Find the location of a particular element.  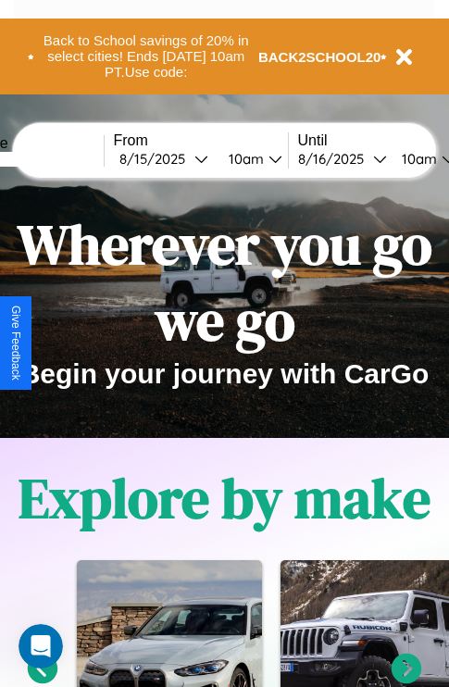

div: Give Feedback is located at coordinates (16, 343).